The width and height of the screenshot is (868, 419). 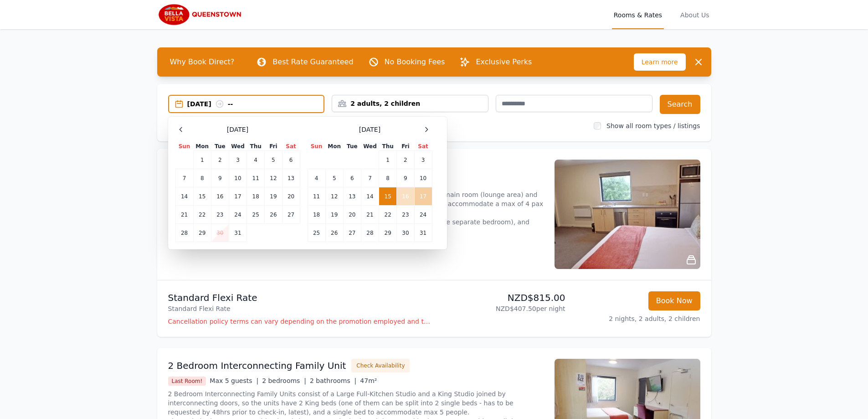 I want to click on div: 2 adults, 2 children, so click(x=410, y=103).